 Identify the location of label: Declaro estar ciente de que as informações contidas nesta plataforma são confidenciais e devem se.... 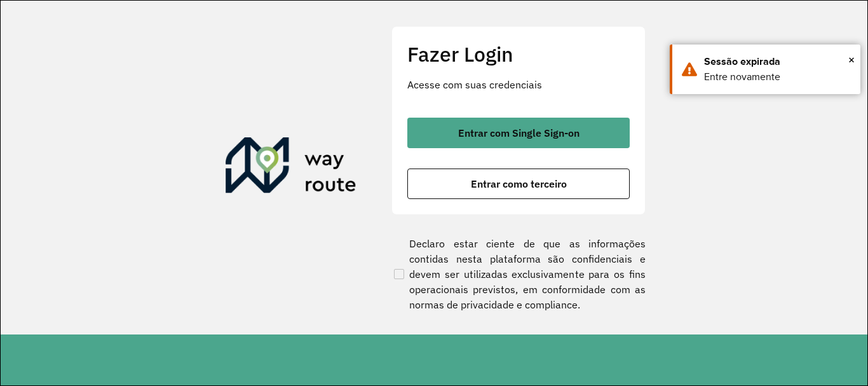
(519, 274).